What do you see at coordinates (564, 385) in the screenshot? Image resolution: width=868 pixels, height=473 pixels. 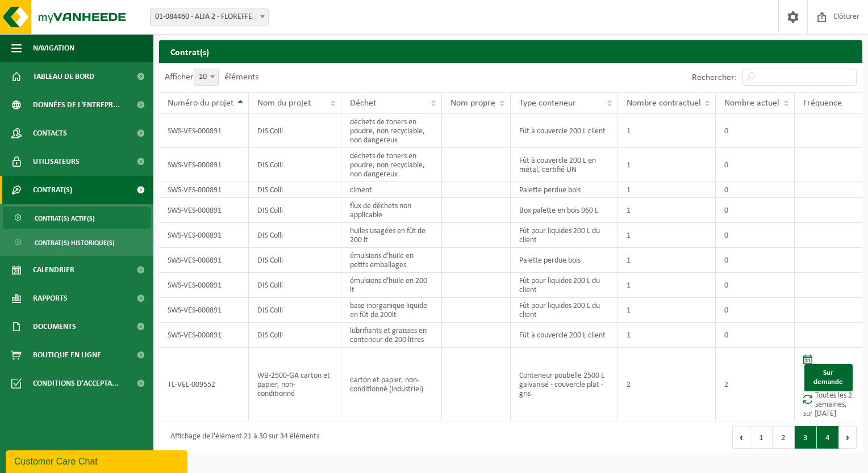 I see `td: Conteneur poubelle 2500 L galvanisé - couvercle plat - gris` at bounding box center [564, 385].